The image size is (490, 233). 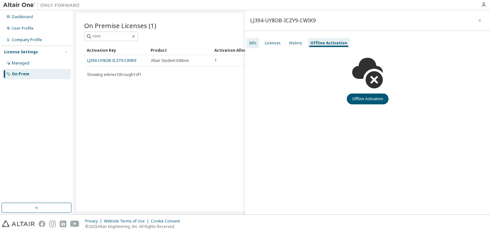 What do you see at coordinates (27, 40) in the screenshot?
I see `div: Company Profile` at bounding box center [27, 40].